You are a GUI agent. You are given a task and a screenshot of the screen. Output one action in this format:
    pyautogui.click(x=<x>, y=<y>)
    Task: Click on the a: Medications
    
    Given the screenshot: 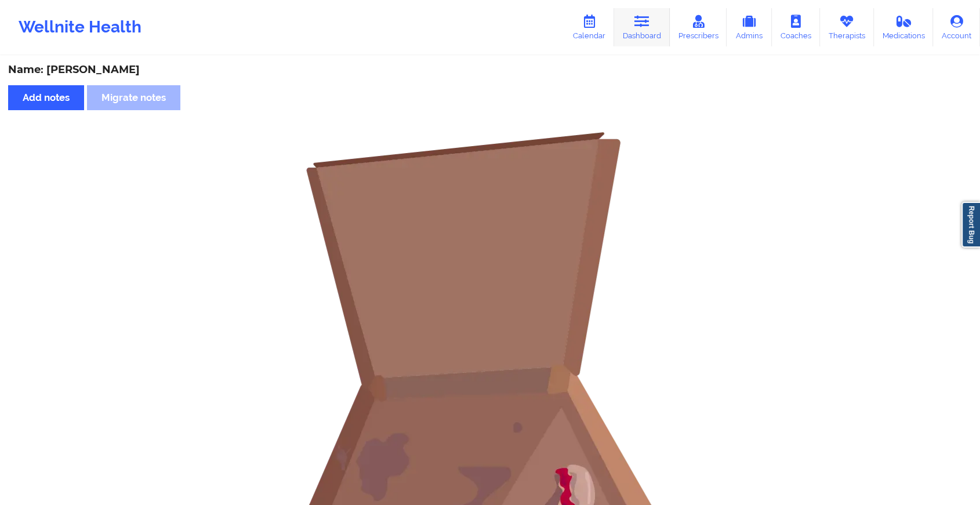 What is the action you would take?
    pyautogui.click(x=903, y=27)
    